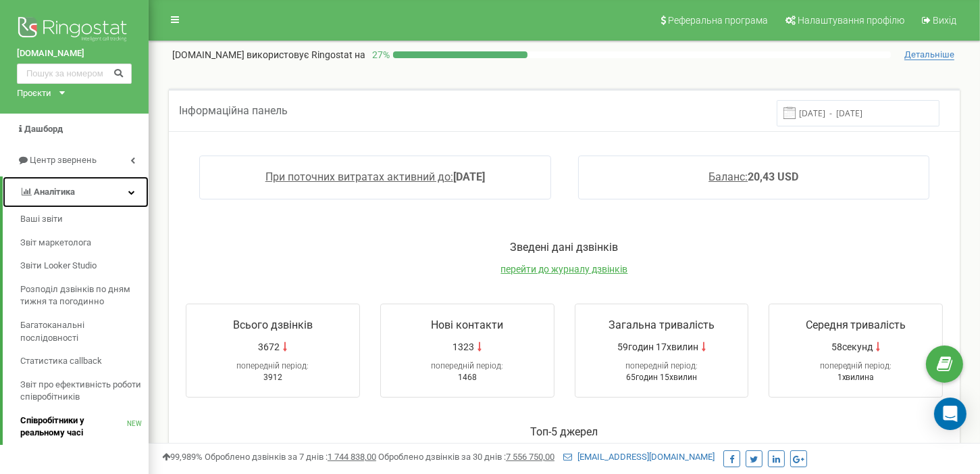  Describe the element at coordinates (856, 324) in the screenshot. I see `span: Середня тривалість` at that location.